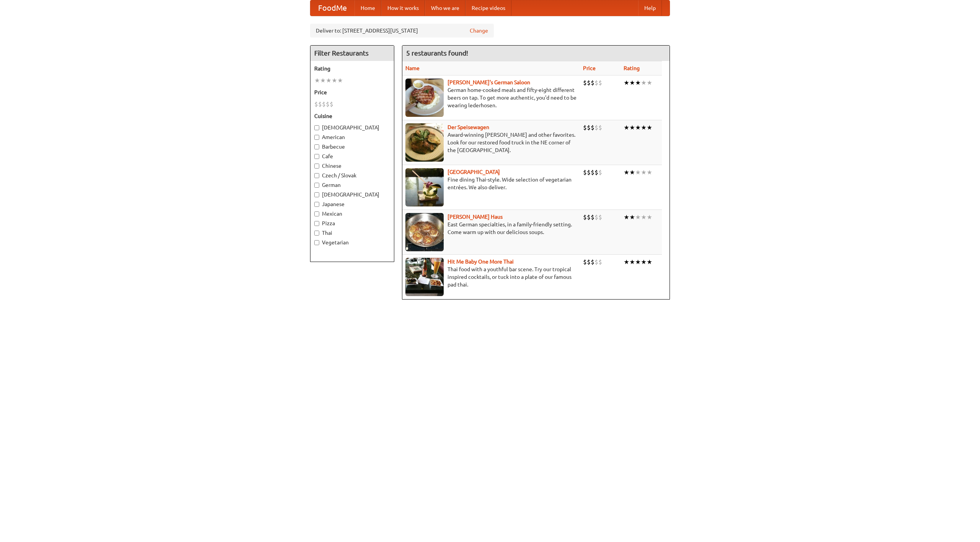  I want to click on label: American, so click(352, 137).